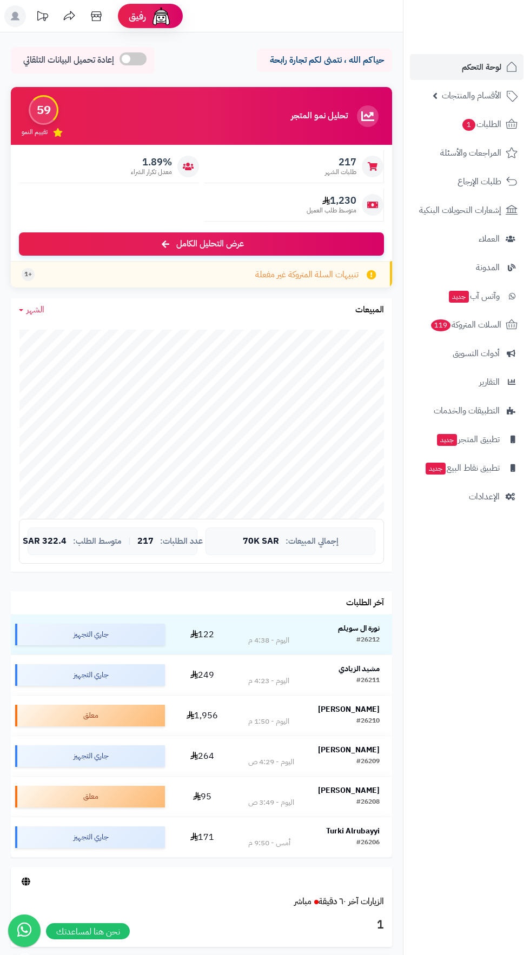  Describe the element at coordinates (137, 16) in the screenshot. I see `span: رفيق` at that location.